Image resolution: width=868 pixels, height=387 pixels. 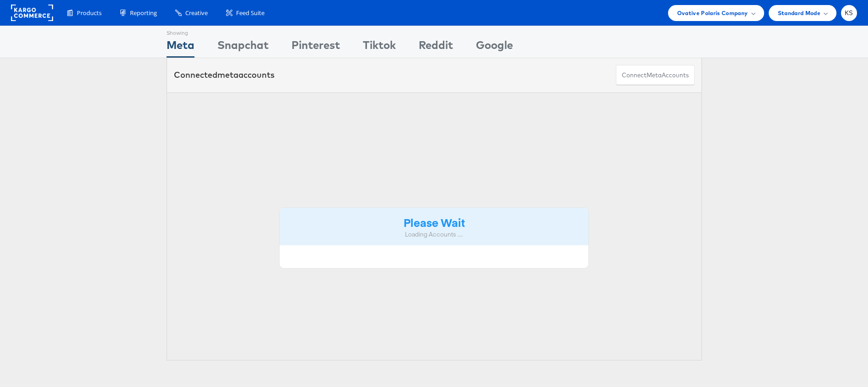 I want to click on span: Feed Suite, so click(x=250, y=13).